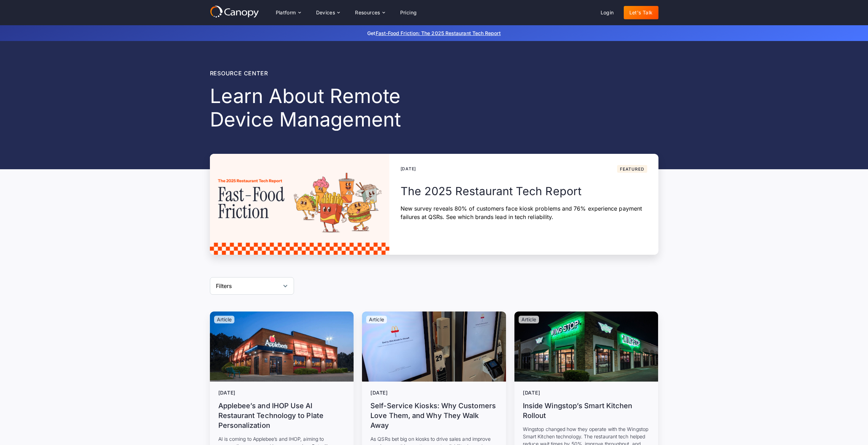  I want to click on h3: Inside Wingstop’s Smart Kitchen Rollout, so click(586, 410).